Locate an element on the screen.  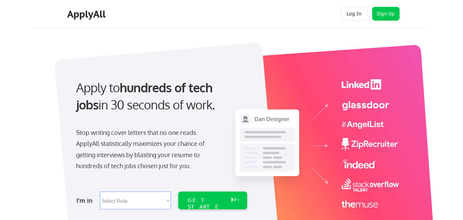
div: Apply to in 30 seconds of work. is located at coordinates (160, 96).